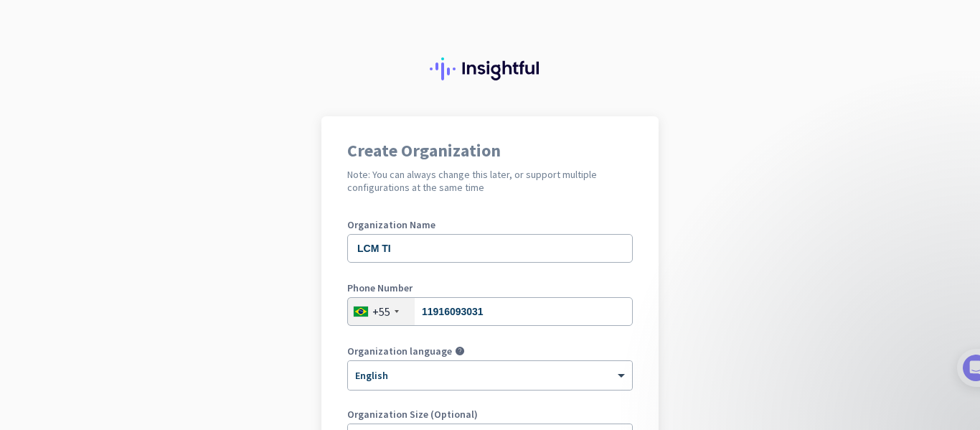  Describe the element at coordinates (490, 181) in the screenshot. I see `h2: Note: You can always change this later, or support multiple configurations at the same time` at that location.